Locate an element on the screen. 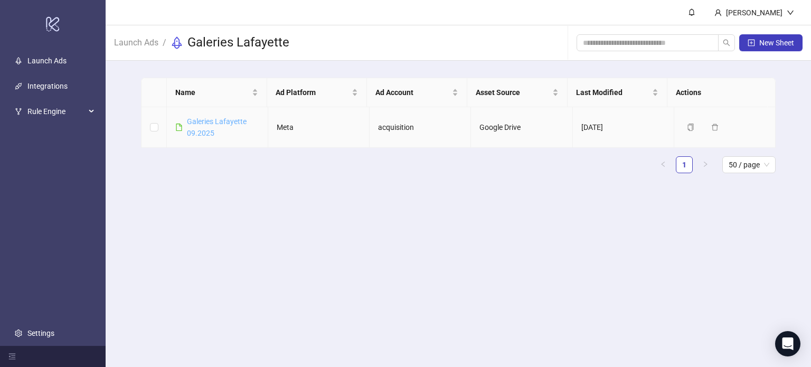  span: file is located at coordinates (179, 127).